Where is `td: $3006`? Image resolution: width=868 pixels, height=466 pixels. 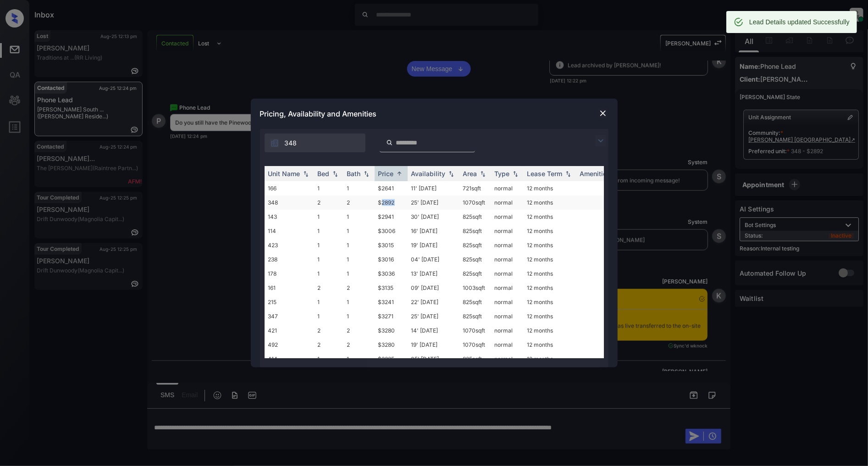
td: $3006 is located at coordinates (391, 231).